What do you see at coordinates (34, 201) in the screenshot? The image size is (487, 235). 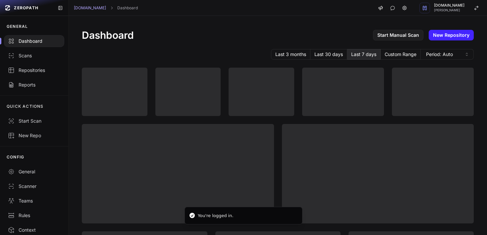 I see `div: Teams` at bounding box center [34, 201].